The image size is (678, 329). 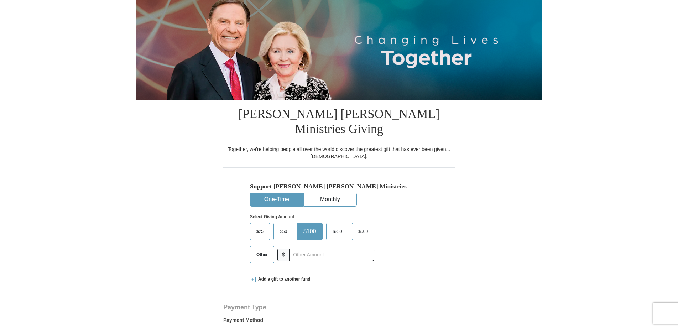 What do you see at coordinates (363, 232) in the screenshot?
I see `span: $500` at bounding box center [363, 232].